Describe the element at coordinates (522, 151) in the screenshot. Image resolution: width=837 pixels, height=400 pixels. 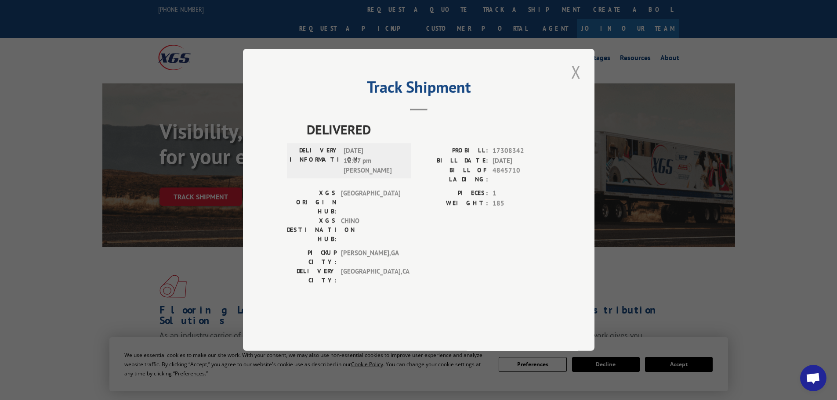
I see `span: 17308342` at that location.